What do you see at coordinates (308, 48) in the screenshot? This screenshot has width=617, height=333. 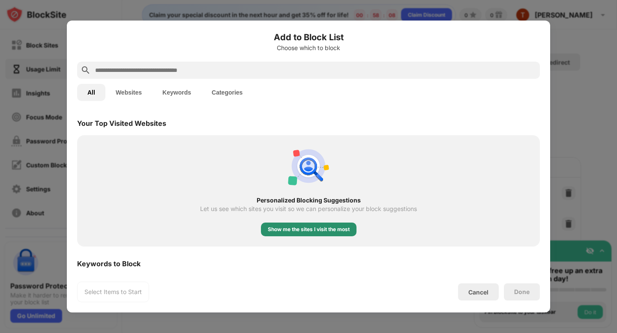 I see `div: Choose which to block` at bounding box center [308, 48].